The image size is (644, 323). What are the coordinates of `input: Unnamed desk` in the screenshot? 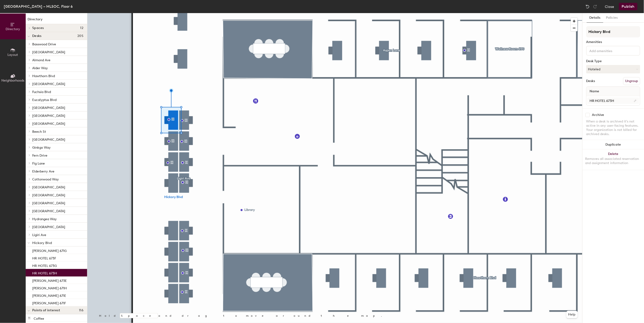 It's located at (613, 101).